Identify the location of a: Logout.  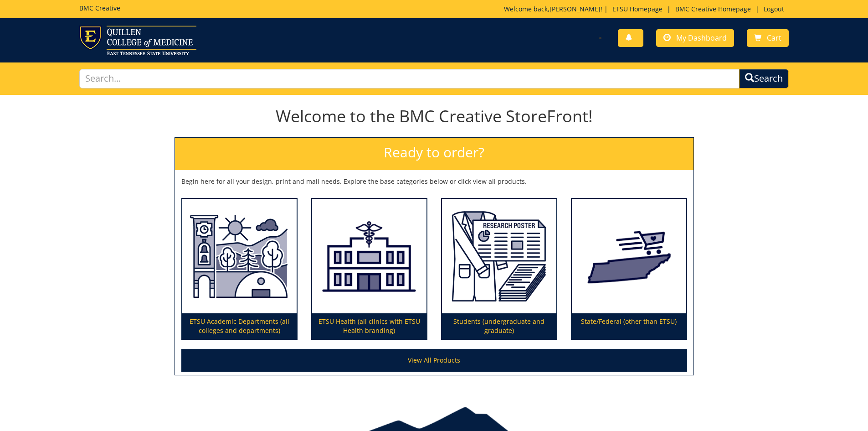
(774, 9).